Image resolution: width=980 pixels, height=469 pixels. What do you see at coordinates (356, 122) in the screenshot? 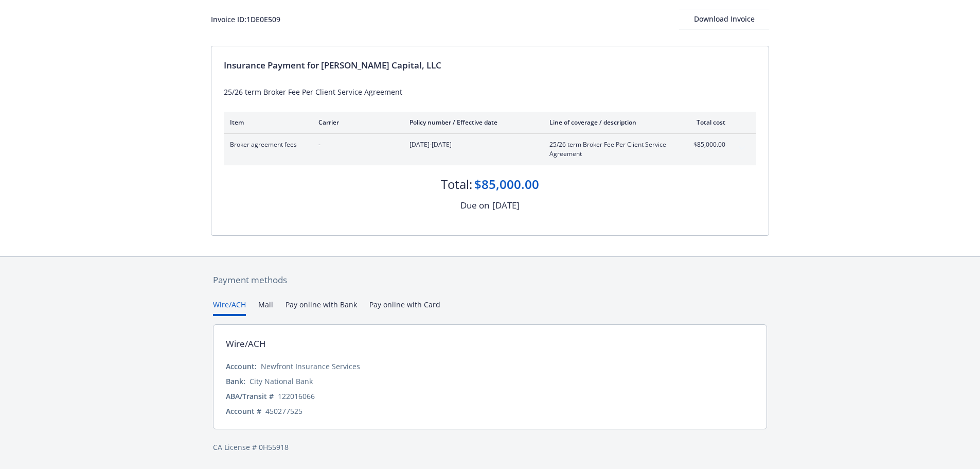
I see `div: Carrier` at bounding box center [356, 122].